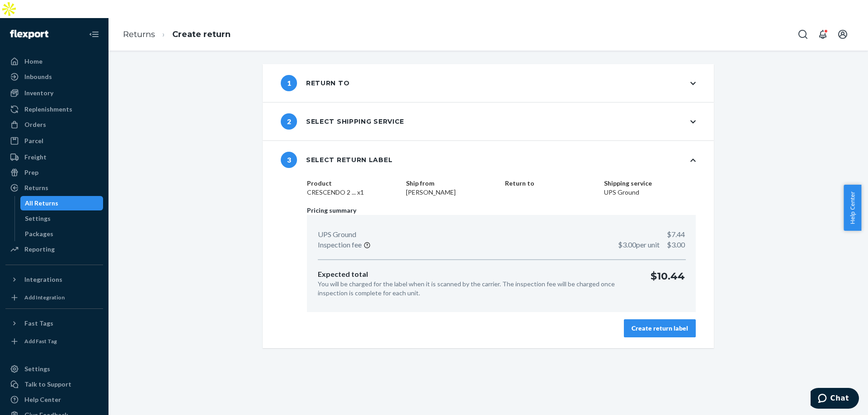  Describe the element at coordinates (650, 184) in the screenshot. I see `dt: Shipping service` at that location.